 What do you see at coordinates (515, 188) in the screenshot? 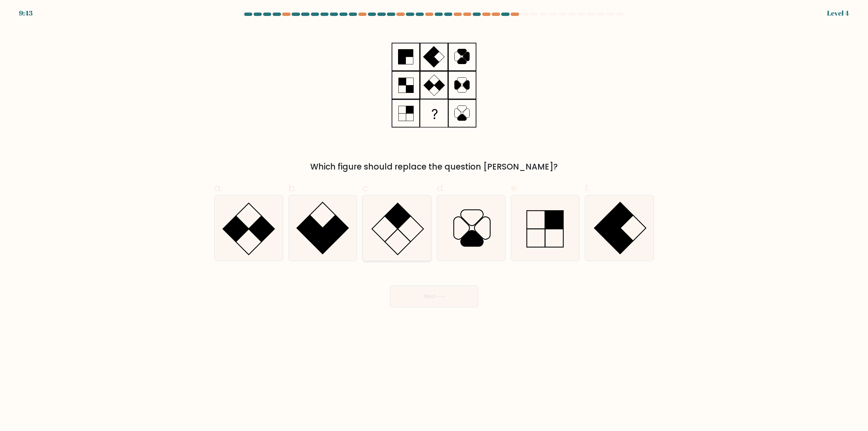
I see `span: e.` at bounding box center [515, 188].